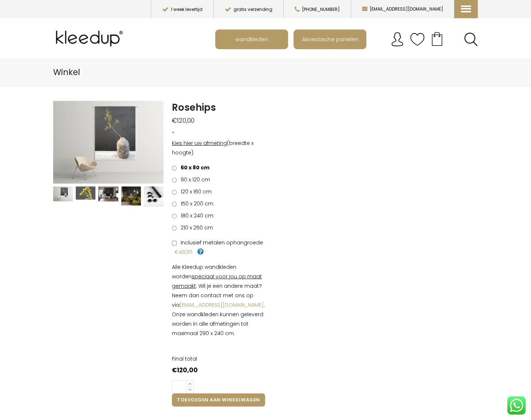 This screenshot has height=420, width=531. What do you see at coordinates (194, 180) in the screenshot?
I see `span: 90 x 120 cm` at bounding box center [194, 180].